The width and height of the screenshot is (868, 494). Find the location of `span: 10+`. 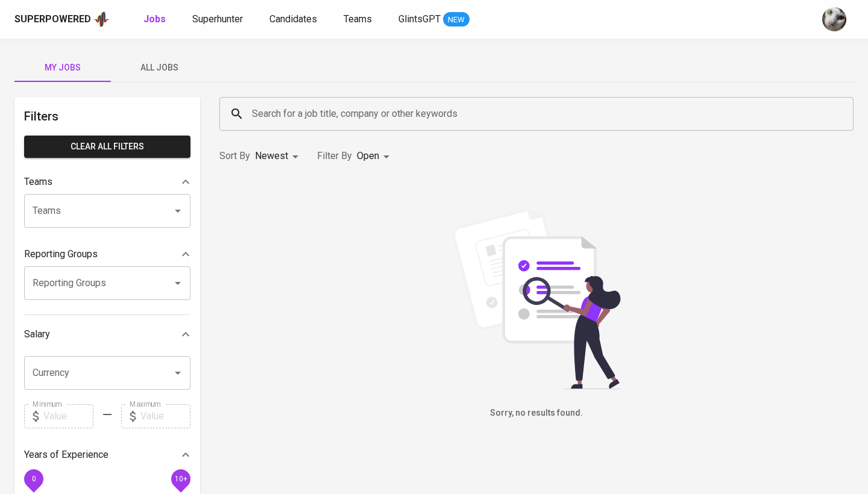

span: 10+ is located at coordinates (180, 479).